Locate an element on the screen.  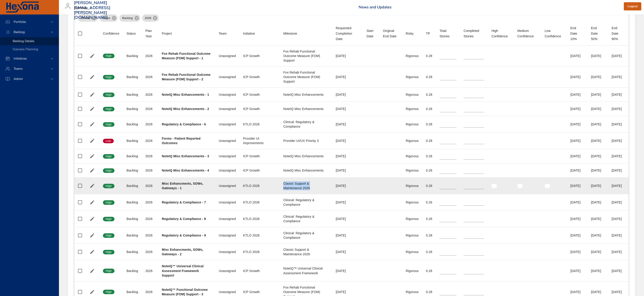
span: Start Date is located at coordinates (371, 34).